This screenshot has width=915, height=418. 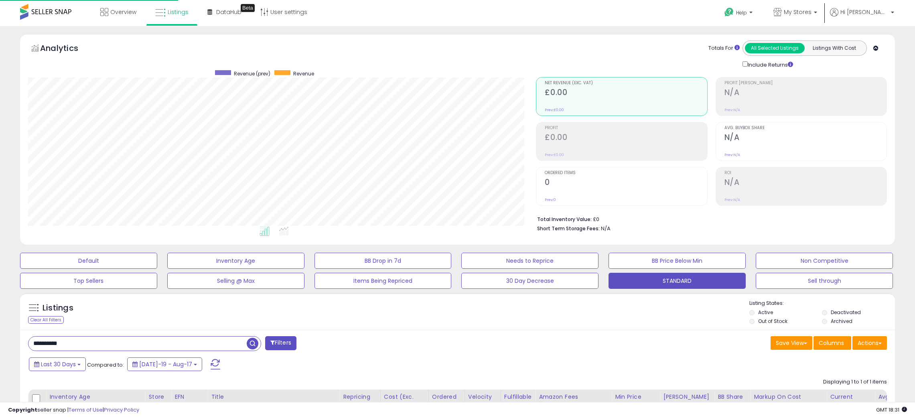 I want to click on span: Overview, so click(x=123, y=12).